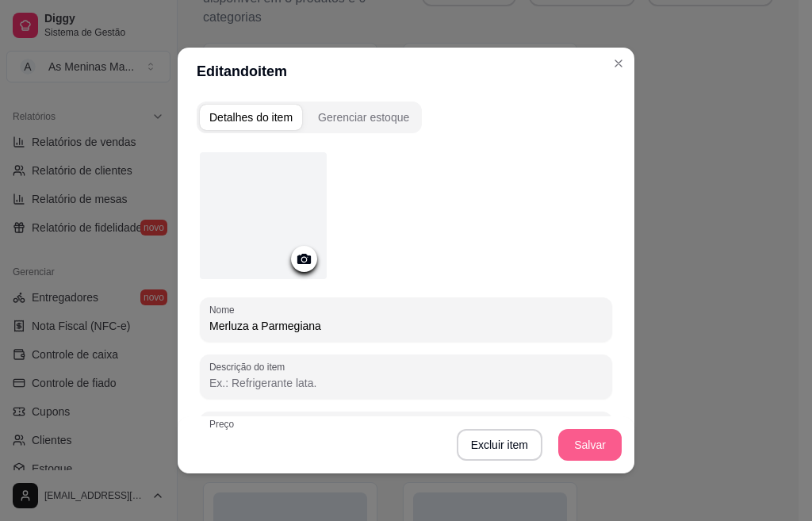 This screenshot has height=521, width=812. Describe the element at coordinates (619, 63) in the screenshot. I see `button: Close` at that location.